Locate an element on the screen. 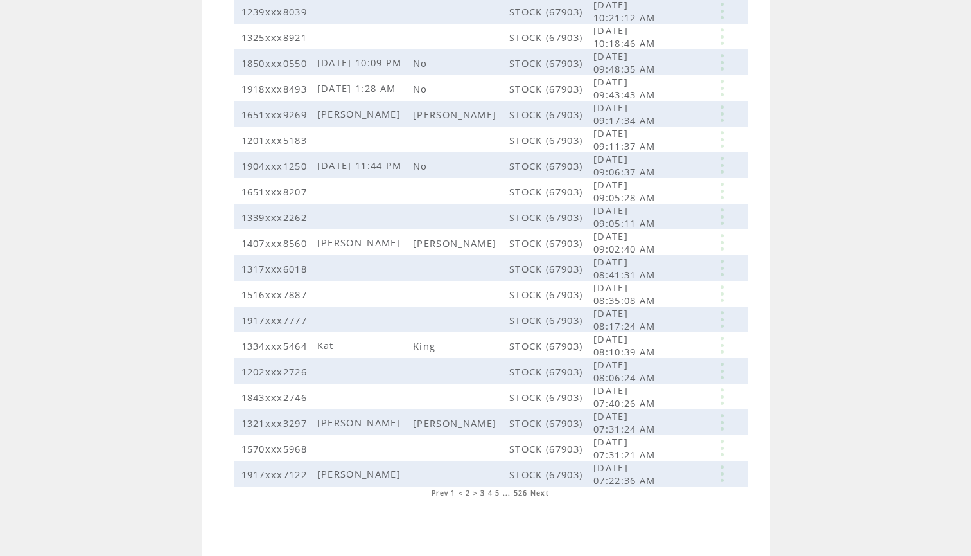 This screenshot has height=556, width=971. span: 1570xxx5968 is located at coordinates (276, 448).